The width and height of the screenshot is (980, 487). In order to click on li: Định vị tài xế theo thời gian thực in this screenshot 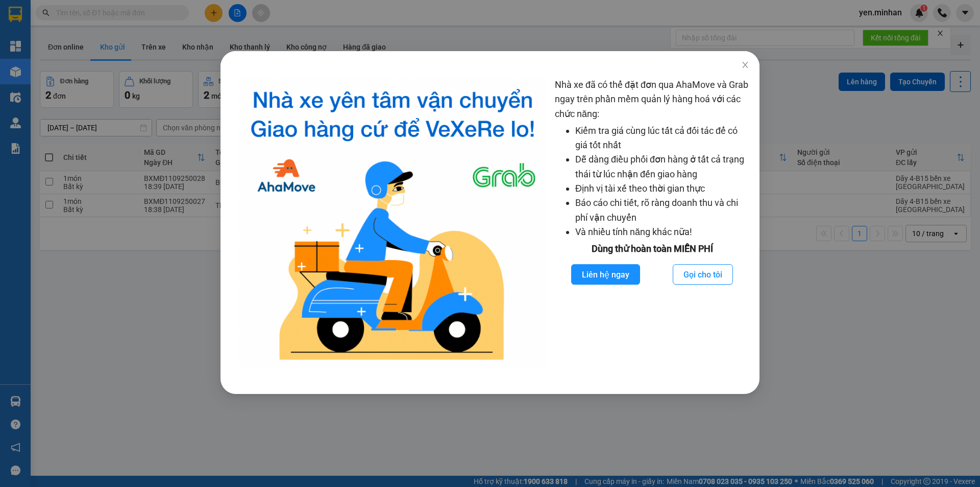, I will do `click(662, 189)`.